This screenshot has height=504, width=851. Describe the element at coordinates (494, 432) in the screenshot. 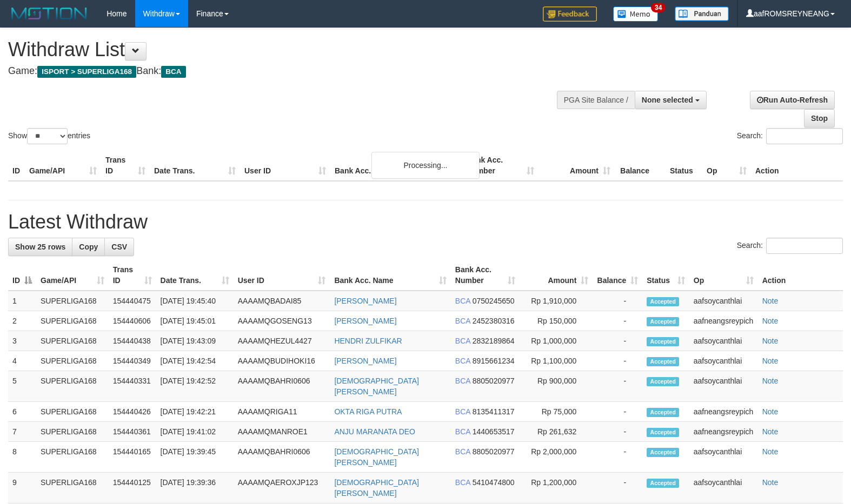

I see `span: Copy 1440653517 to clipboard` at that location.